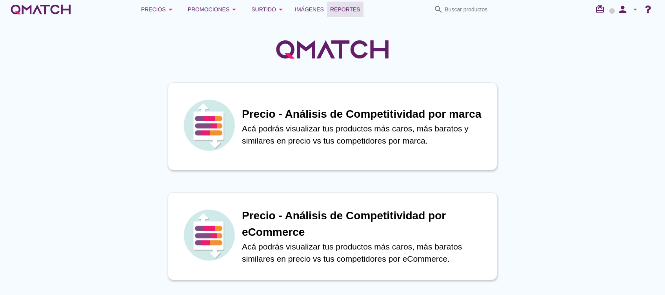  What do you see at coordinates (213, 9) in the screenshot?
I see `button: Promociones` at bounding box center [213, 9].